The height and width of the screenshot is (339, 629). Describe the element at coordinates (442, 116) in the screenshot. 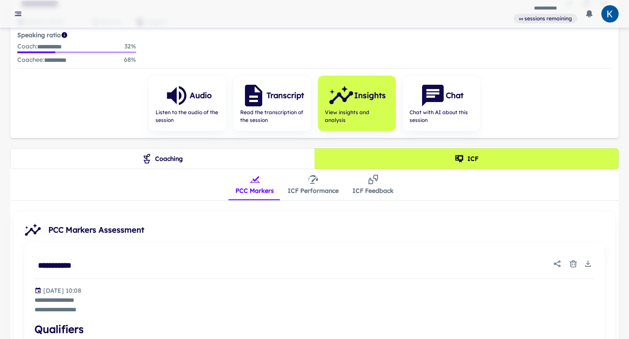

I see `span: Chat with AI about this session` at that location.